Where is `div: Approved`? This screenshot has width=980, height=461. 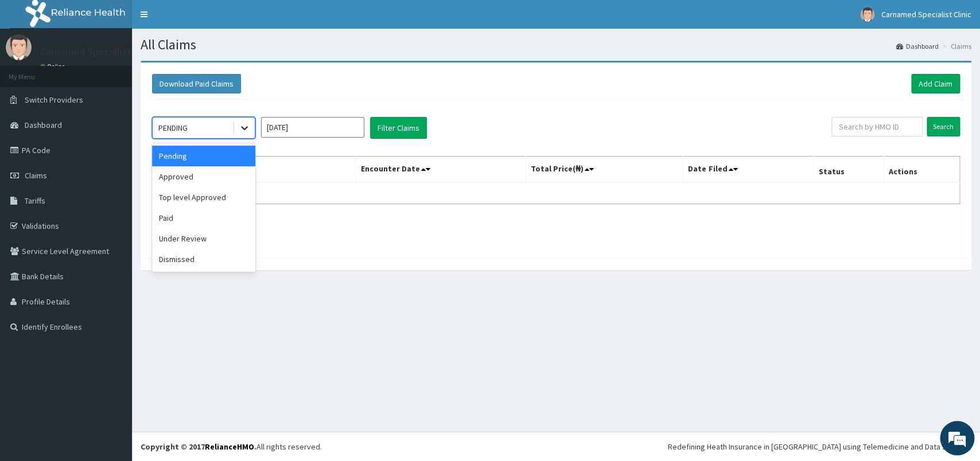
div: Approved is located at coordinates (203, 177).